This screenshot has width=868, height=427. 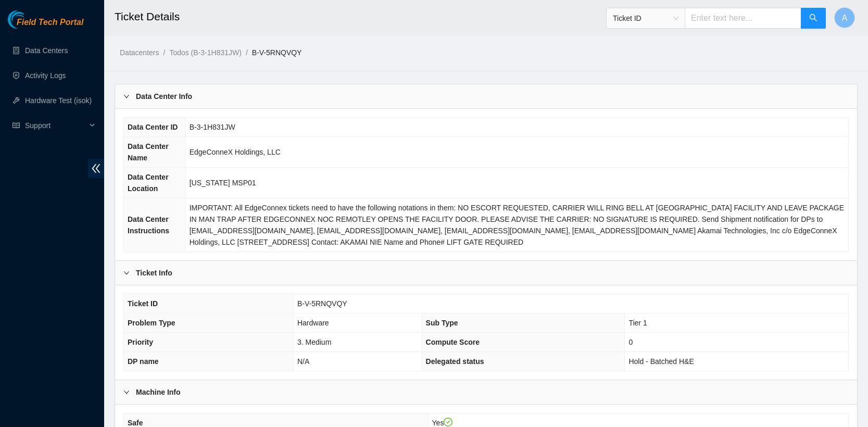 I want to click on img: Akamai Technologies, so click(x=30, y=19).